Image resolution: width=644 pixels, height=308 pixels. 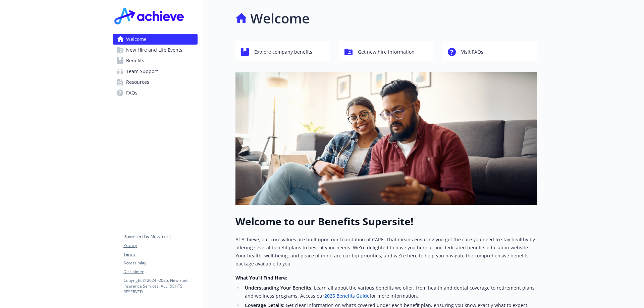 What do you see at coordinates (160, 245) in the screenshot?
I see `a: Privacy` at bounding box center [160, 245].